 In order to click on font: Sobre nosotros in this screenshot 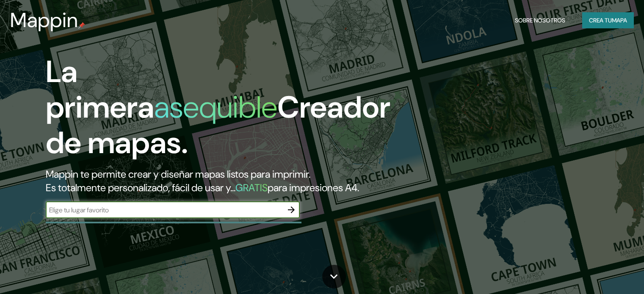, I will do `click(540, 20)`.